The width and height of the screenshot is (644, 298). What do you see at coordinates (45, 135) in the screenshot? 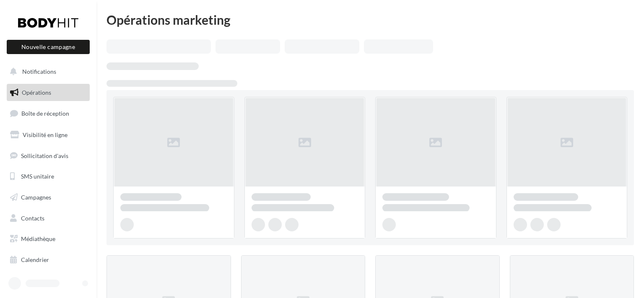
I see `span: Visibilité en ligne` at bounding box center [45, 135].